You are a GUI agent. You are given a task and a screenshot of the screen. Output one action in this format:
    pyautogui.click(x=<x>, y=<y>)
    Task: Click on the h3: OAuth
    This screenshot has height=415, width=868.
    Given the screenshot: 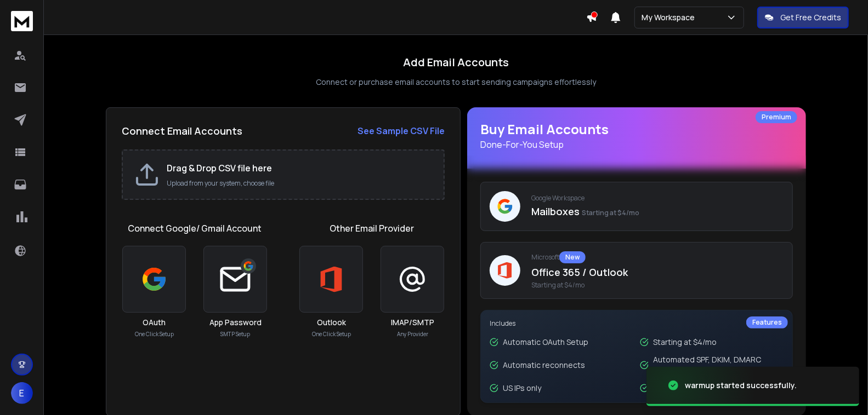 What is the action you would take?
    pyautogui.click(x=154, y=322)
    